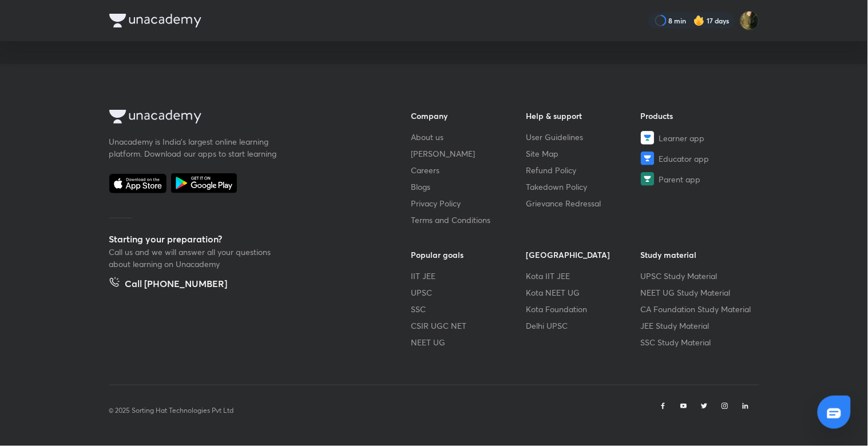 This screenshot has height=446, width=868. What do you see at coordinates (698, 342) in the screenshot?
I see `a: SSC Study Material` at bounding box center [698, 342].